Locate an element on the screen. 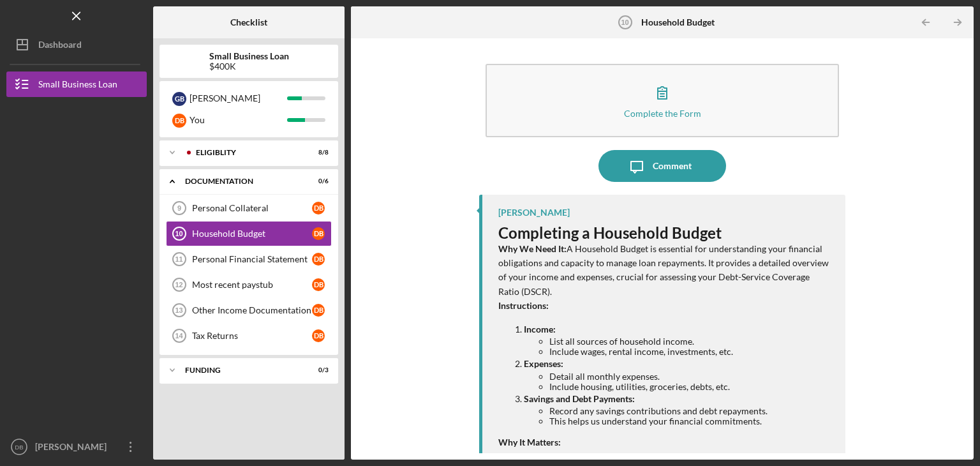 The image size is (980, 466). strong: Why It Matters: is located at coordinates (530, 442).